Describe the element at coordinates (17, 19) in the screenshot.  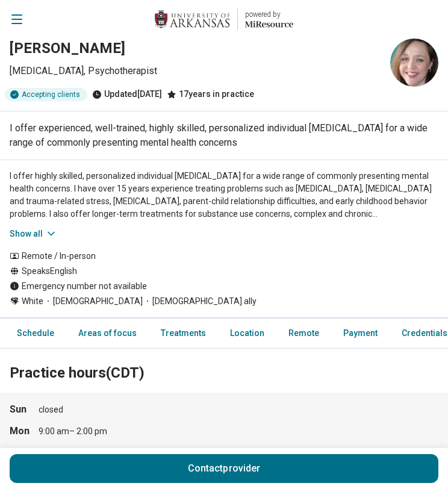
I see `button: Open navigation` at that location.